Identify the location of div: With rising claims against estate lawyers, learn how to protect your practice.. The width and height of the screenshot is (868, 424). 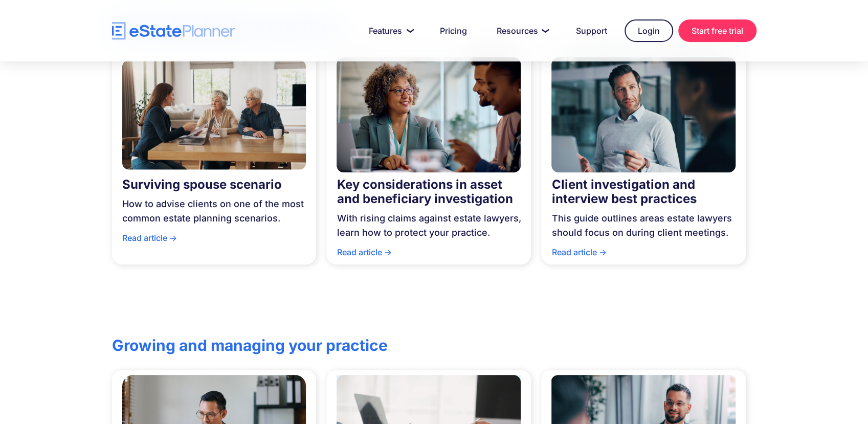
(429, 225).